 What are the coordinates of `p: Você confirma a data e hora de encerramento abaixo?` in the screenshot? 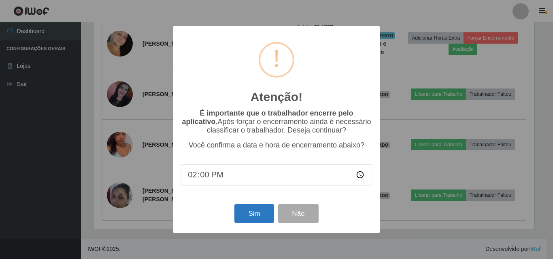 It's located at (276, 145).